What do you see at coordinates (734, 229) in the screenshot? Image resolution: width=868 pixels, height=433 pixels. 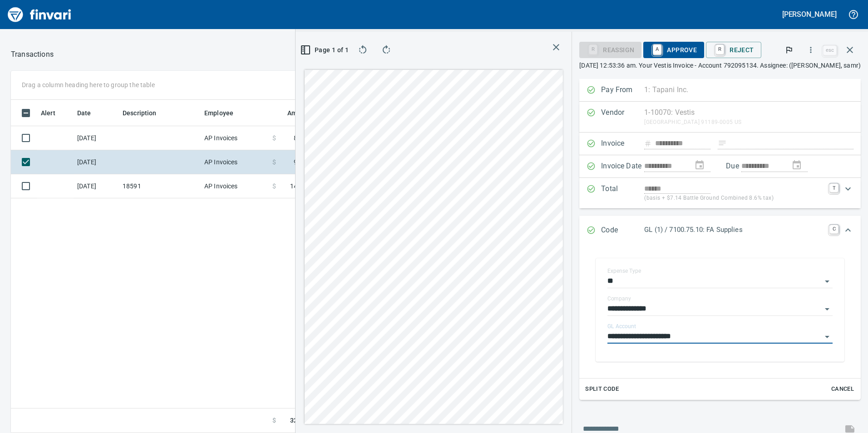 I see `p: GL (1) / 7100.75.10: FA Supplies` at bounding box center [734, 229].